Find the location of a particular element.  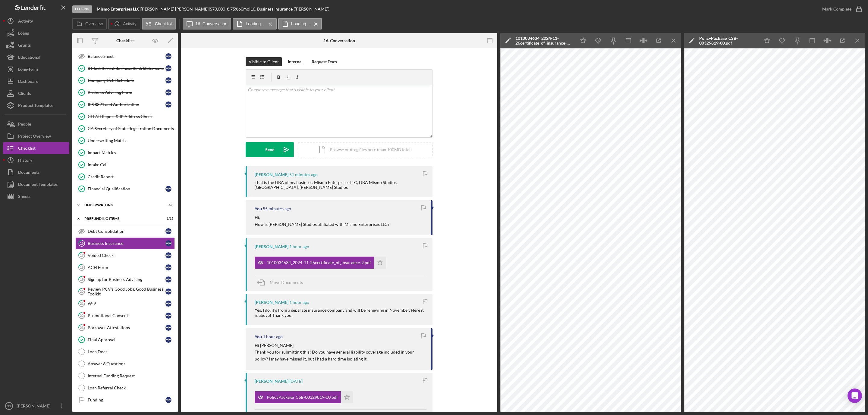

a: 17Voided CheckMM is located at coordinates (125, 256).